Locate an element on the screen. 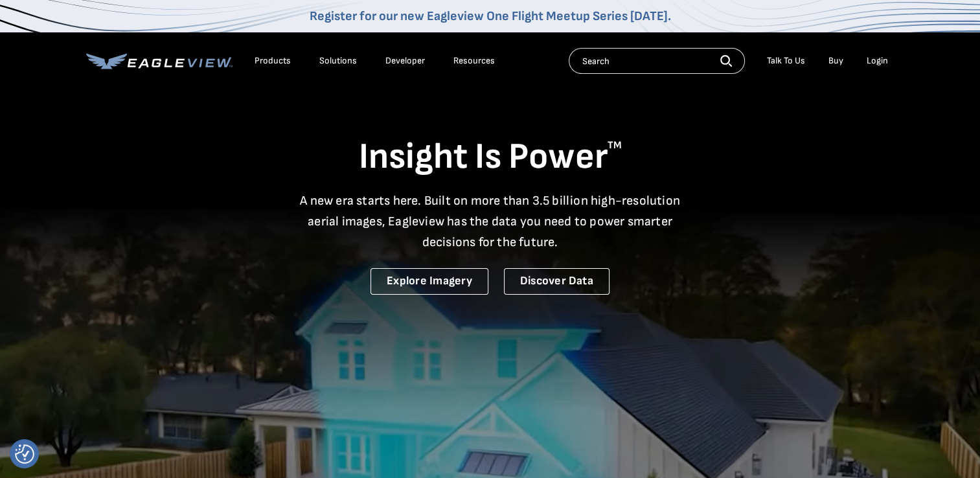 The width and height of the screenshot is (980, 478). img: Revisit consent button is located at coordinates (24, 454).